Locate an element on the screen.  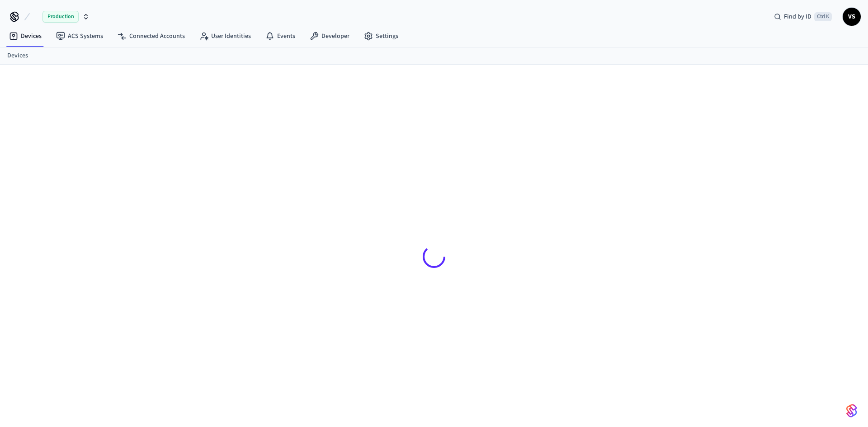
a: Events is located at coordinates (280, 36).